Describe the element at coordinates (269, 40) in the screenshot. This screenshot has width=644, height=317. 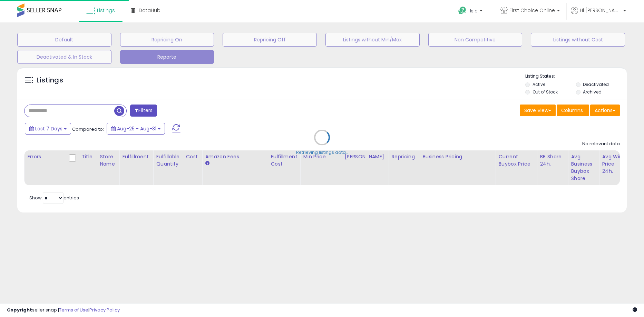
I see `button: Repricing Off` at that location.